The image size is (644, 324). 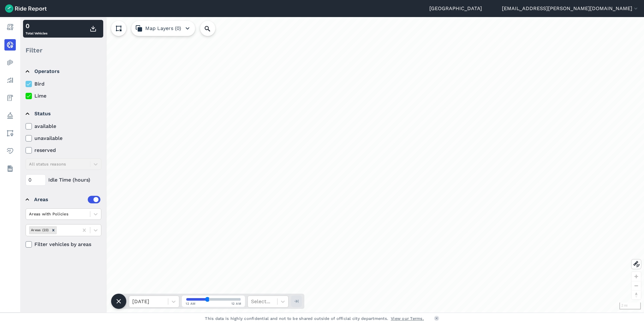 I want to click on div: 0, so click(x=37, y=26).